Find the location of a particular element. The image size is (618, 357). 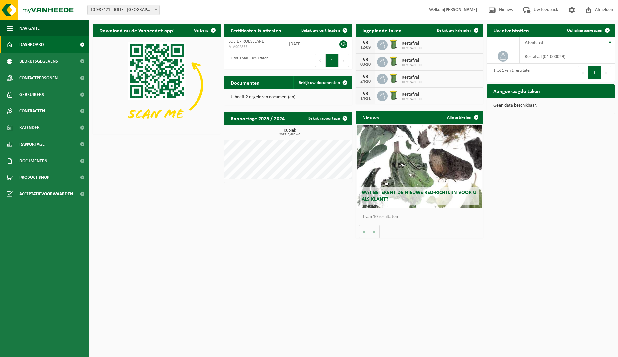

span: Bedrijfsgegevens is located at coordinates (38, 61).